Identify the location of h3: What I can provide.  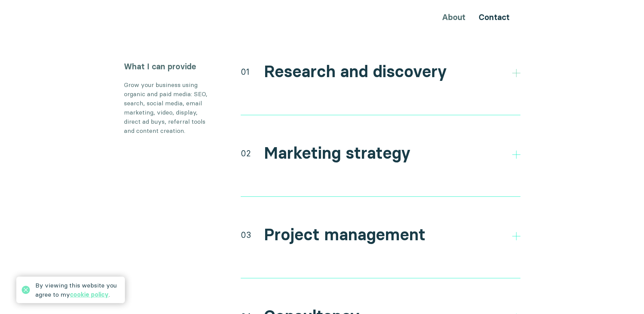
(168, 67).